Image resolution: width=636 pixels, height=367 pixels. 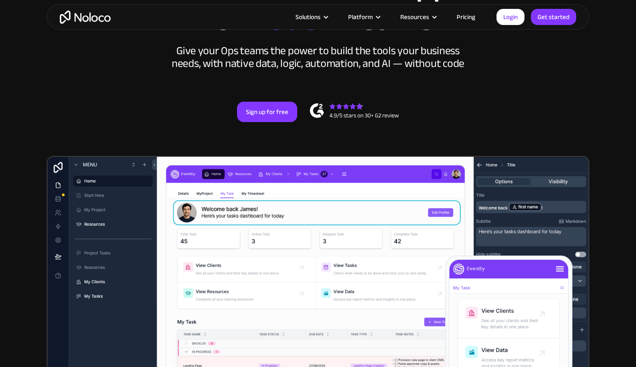 I want to click on div: Give your Ops teams the power to build the tools your business needs, with native data, logic, au..., so click(x=318, y=57).